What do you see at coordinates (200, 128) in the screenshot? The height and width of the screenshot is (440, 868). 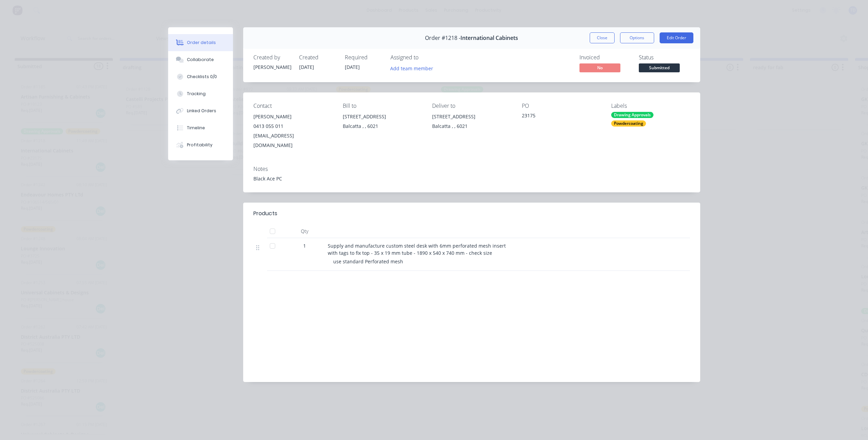 I see `button: Timeline` at bounding box center [200, 128].